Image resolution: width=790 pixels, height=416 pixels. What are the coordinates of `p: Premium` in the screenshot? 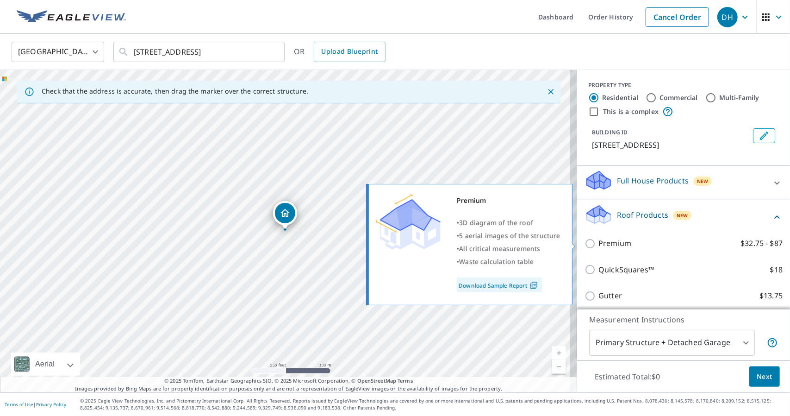 It's located at (615, 243).